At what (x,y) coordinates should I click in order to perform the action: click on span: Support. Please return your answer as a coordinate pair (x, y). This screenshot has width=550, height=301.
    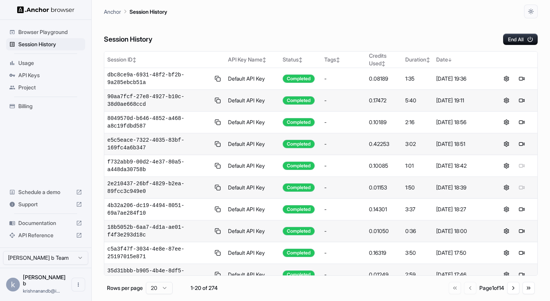
    Looking at the image, I should click on (45, 204).